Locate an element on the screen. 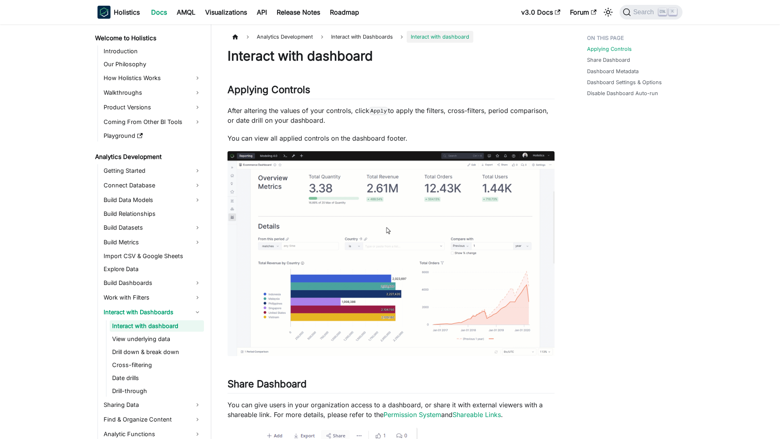 The image size is (780, 439). a: Our Philosophy is located at coordinates (152, 64).